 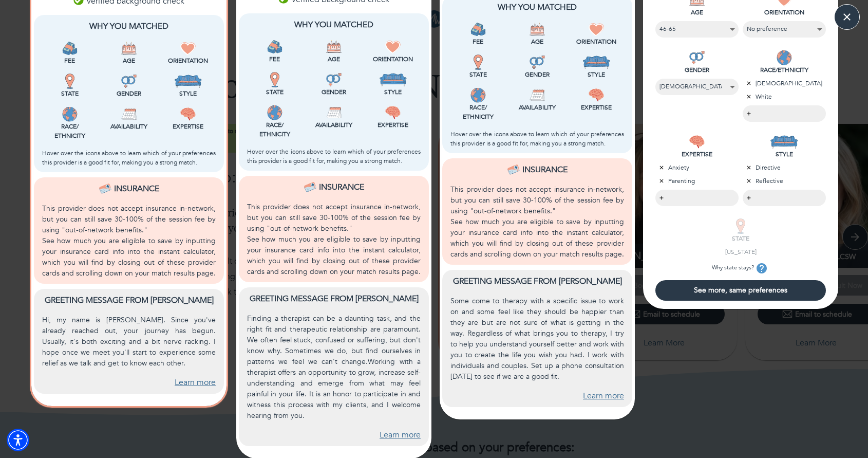 I want to click on p: White, so click(x=785, y=97).